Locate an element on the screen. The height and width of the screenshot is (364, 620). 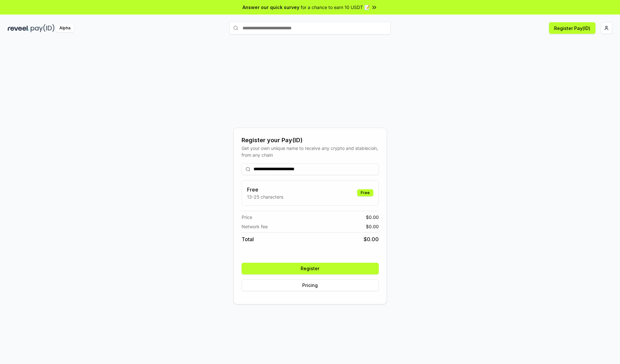
div: Get your own unique name to receive any crypto and stablecoin, from any chain is located at coordinates (310, 152).